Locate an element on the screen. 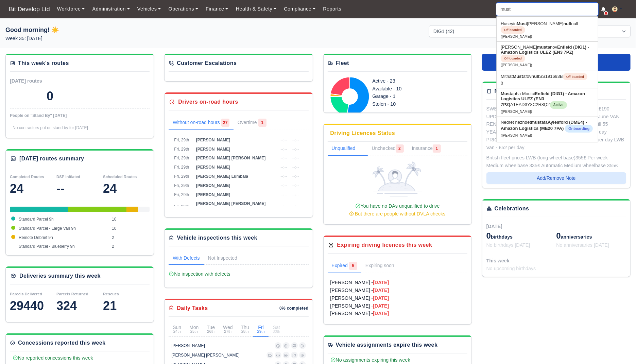  div: Customer Escalations is located at coordinates (207, 63).